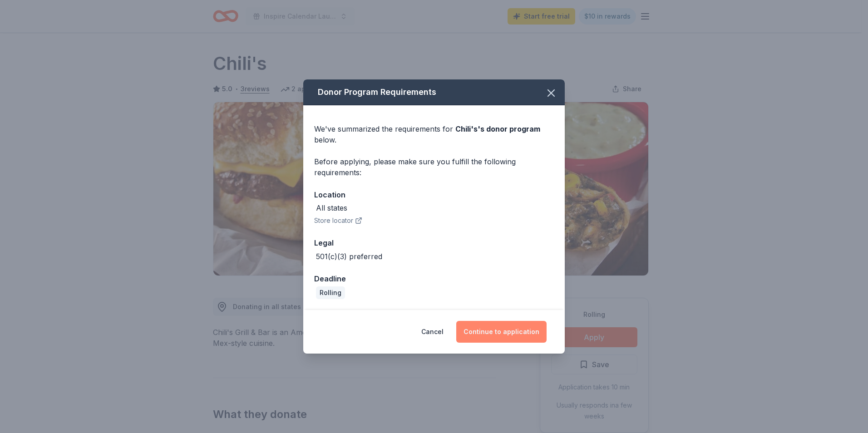  Describe the element at coordinates (350, 256) in the screenshot. I see `div: 501(c)(3) preferred` at that location.